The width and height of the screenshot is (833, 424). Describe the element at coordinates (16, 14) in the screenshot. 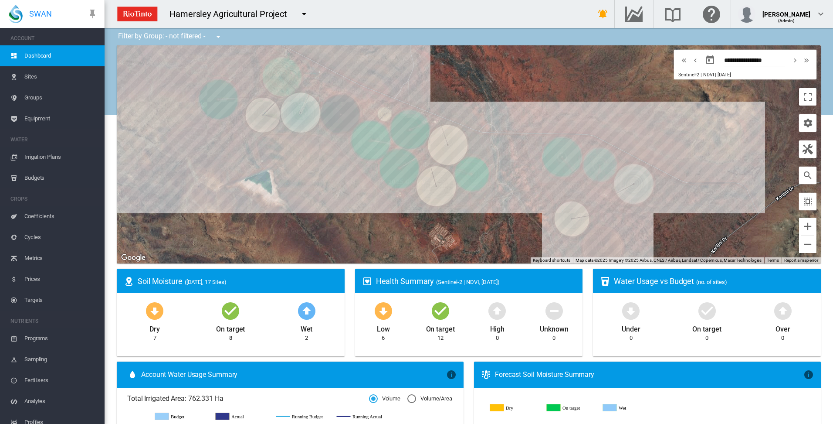

I see `img: SWAN-Landscape-Logo-Colour-drop.png` at that location.